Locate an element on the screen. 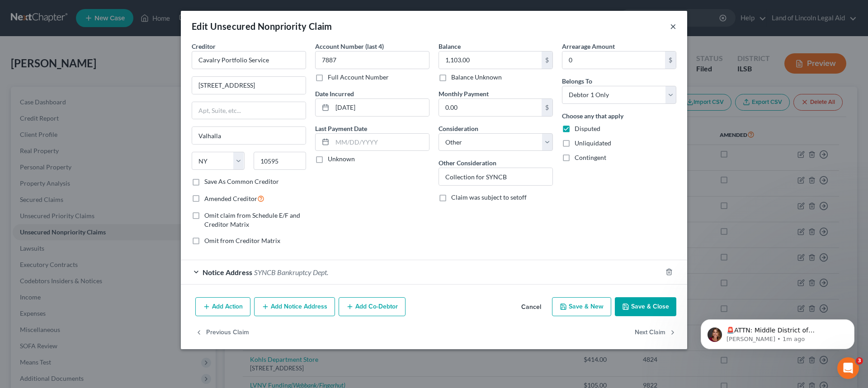 This screenshot has width=868, height=388. label: Other Consideration is located at coordinates (468, 163).